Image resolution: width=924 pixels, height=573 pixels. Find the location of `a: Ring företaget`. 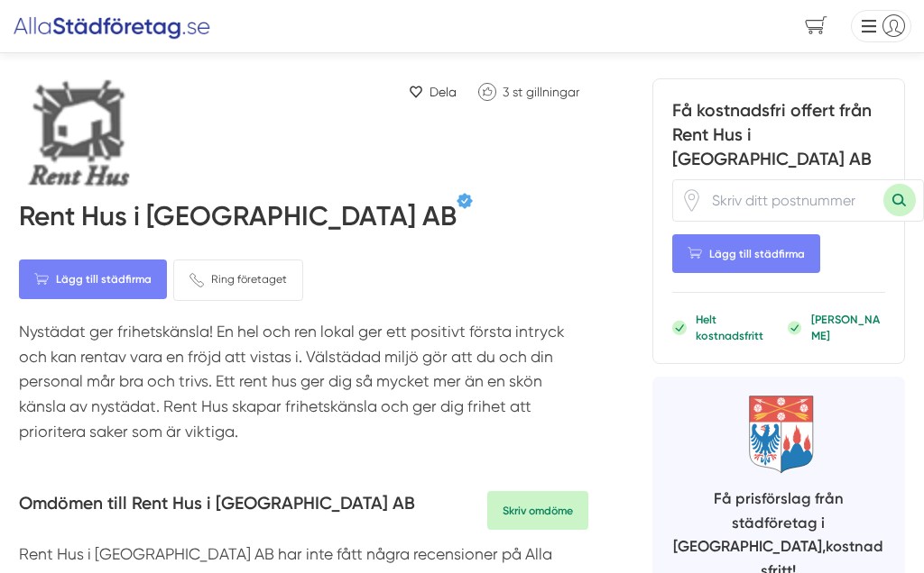

a: Ring företaget is located at coordinates (238, 280).